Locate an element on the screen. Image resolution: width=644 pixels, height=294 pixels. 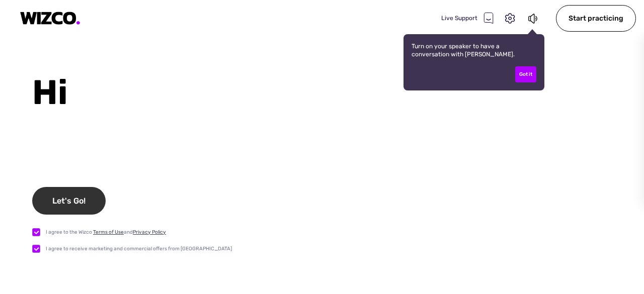
div: Got it is located at coordinates (526, 74).